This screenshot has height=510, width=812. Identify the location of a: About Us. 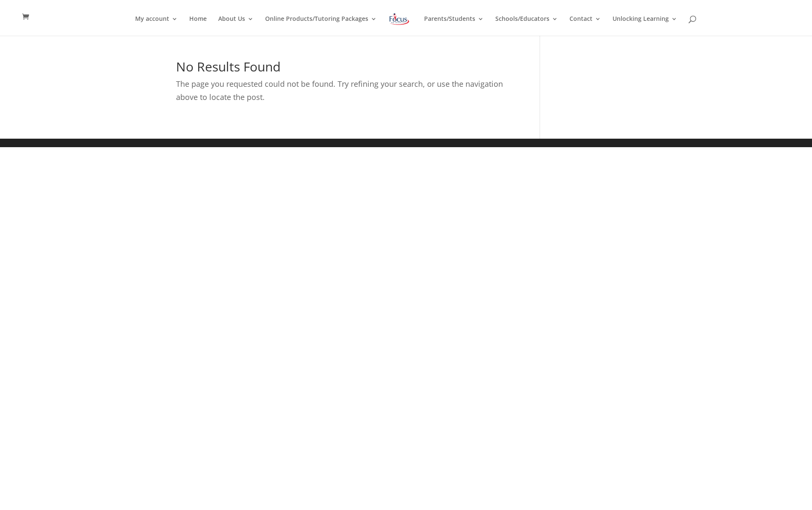
(236, 26).